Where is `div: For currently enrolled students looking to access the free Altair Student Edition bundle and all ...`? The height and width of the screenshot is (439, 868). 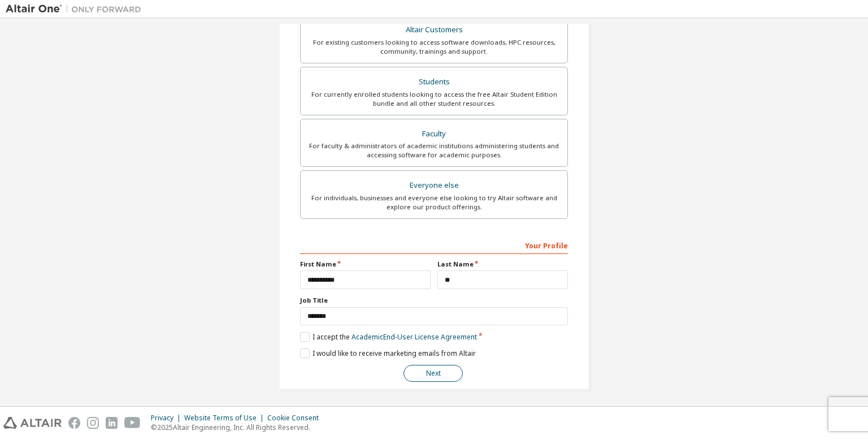 div: For currently enrolled students looking to access the free Altair Student Edition bundle and all ... is located at coordinates (434, 99).